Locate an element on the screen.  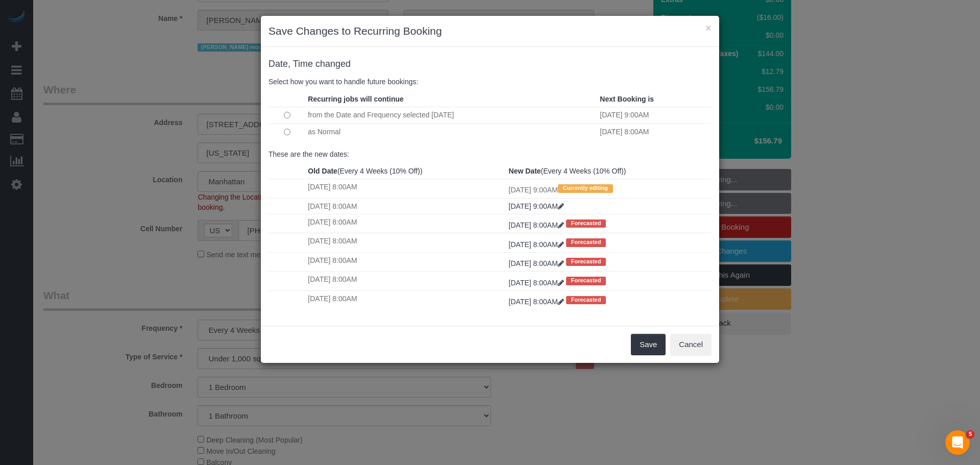
strong: New Date is located at coordinates (525, 171).